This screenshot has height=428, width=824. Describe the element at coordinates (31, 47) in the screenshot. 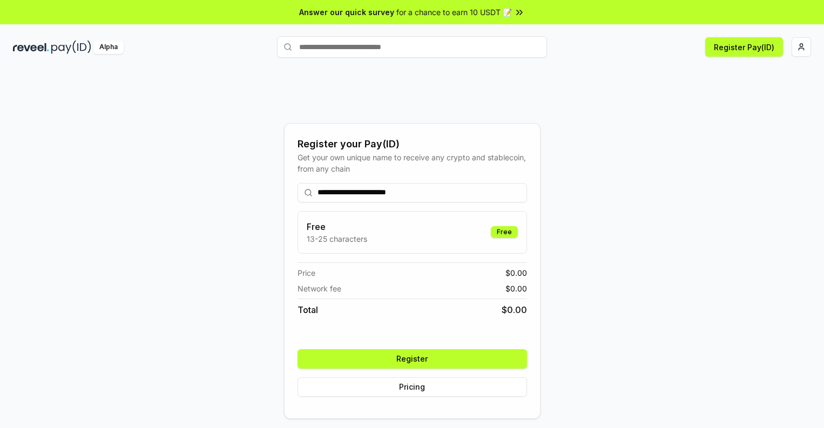

I see `img: reveel_dark` at that location.